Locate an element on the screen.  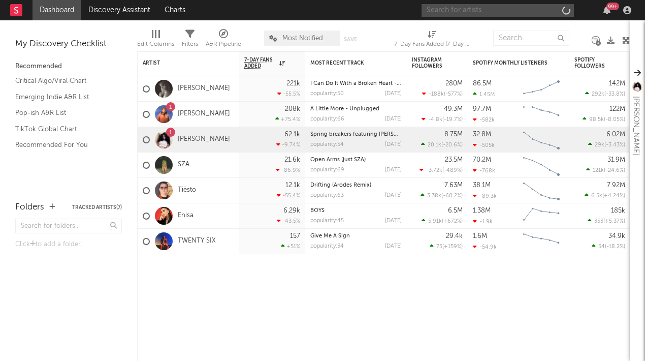
div: Folders is located at coordinates (29, 207).